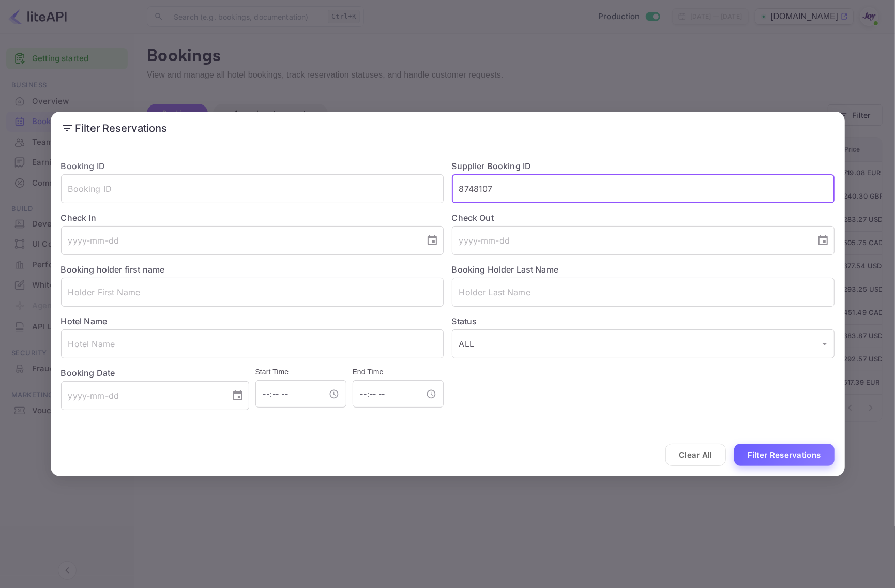  Describe the element at coordinates (643, 293) in the screenshot. I see `input: Holder Last Name` at that location.